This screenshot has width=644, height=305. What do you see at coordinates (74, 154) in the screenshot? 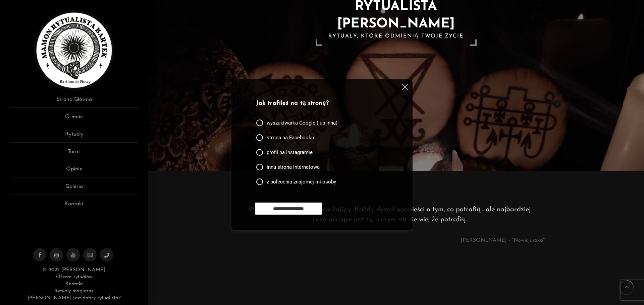
I see `a: Tarot` at bounding box center [74, 154].